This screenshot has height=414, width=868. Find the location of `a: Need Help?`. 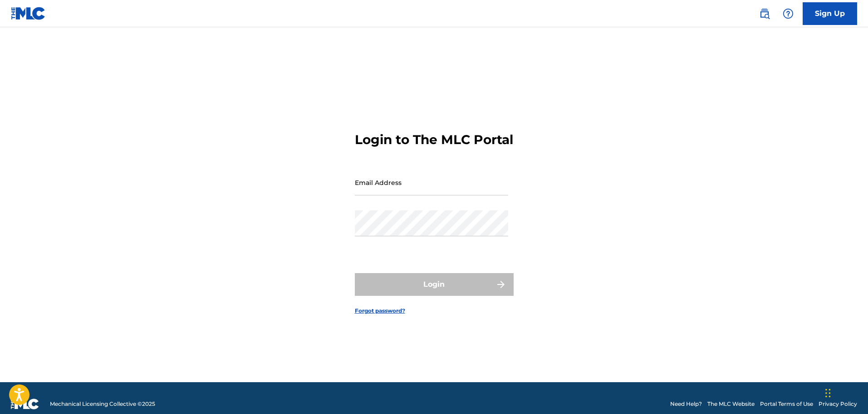

a: Need Help? is located at coordinates (686, 404).